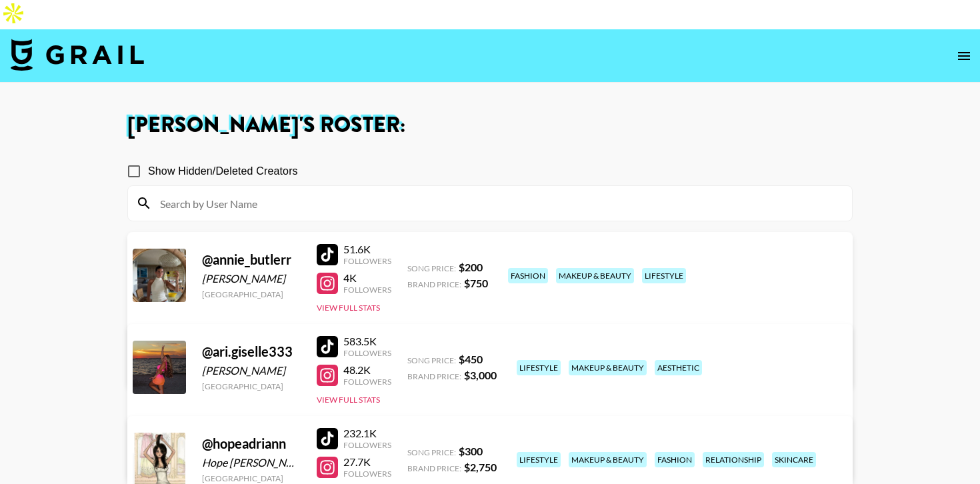  Describe the element at coordinates (480, 375) in the screenshot. I see `strong: $ 3,000` at that location.